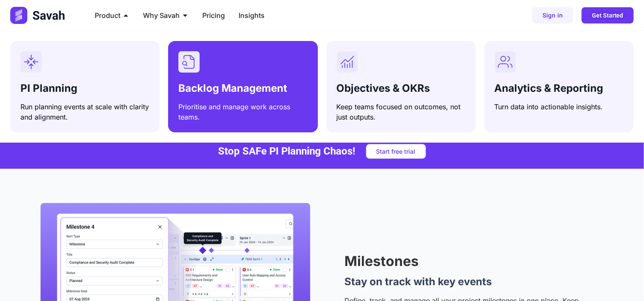 The width and height of the screenshot is (644, 301). I want to click on p: Keep teams focused on outcomes, not just outputs., so click(401, 112).